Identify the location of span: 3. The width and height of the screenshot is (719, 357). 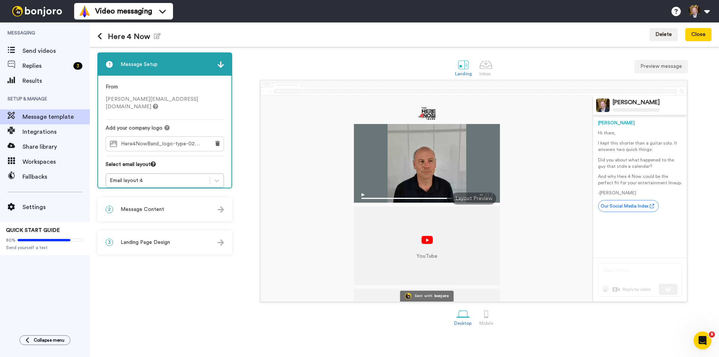
(109, 242).